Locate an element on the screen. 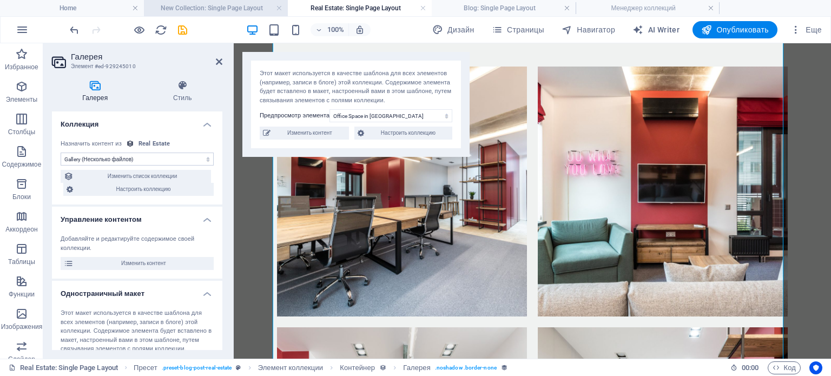 The width and height of the screenshot is (831, 376). h6: Время сеанса is located at coordinates (744, 368).